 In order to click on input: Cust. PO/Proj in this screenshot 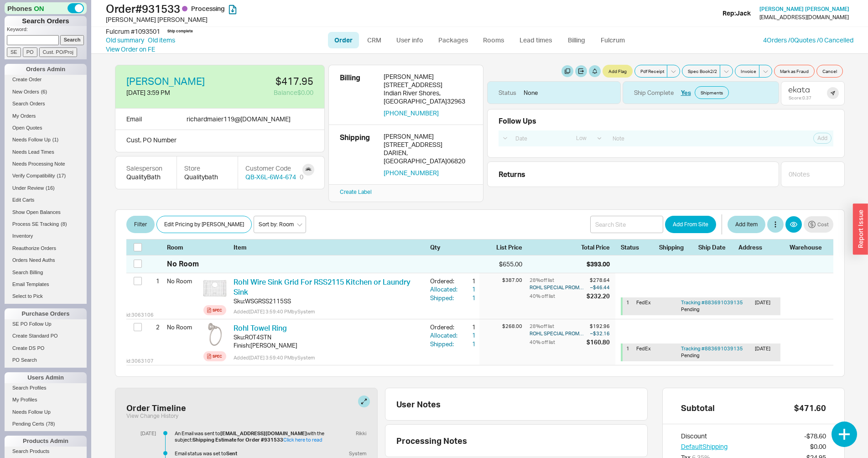, I will do `click(58, 52)`.